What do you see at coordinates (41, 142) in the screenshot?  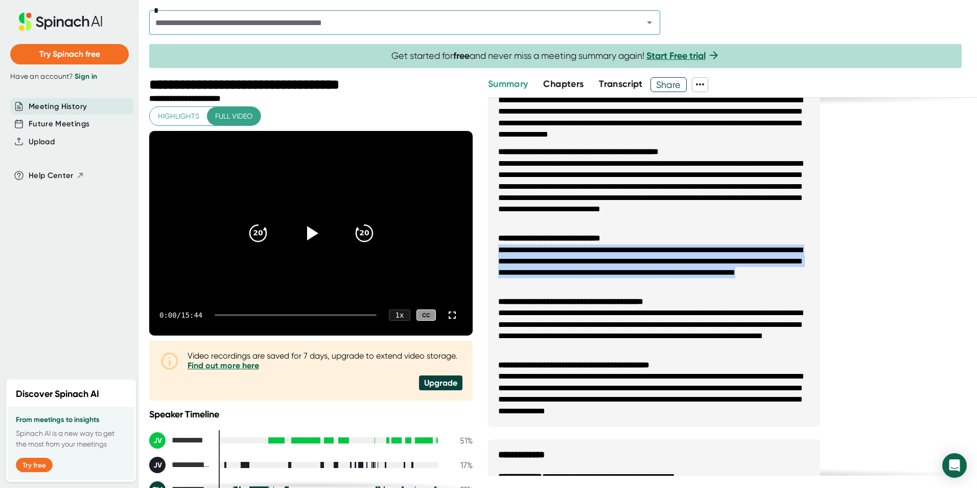 I see `span: Upload` at bounding box center [41, 142].